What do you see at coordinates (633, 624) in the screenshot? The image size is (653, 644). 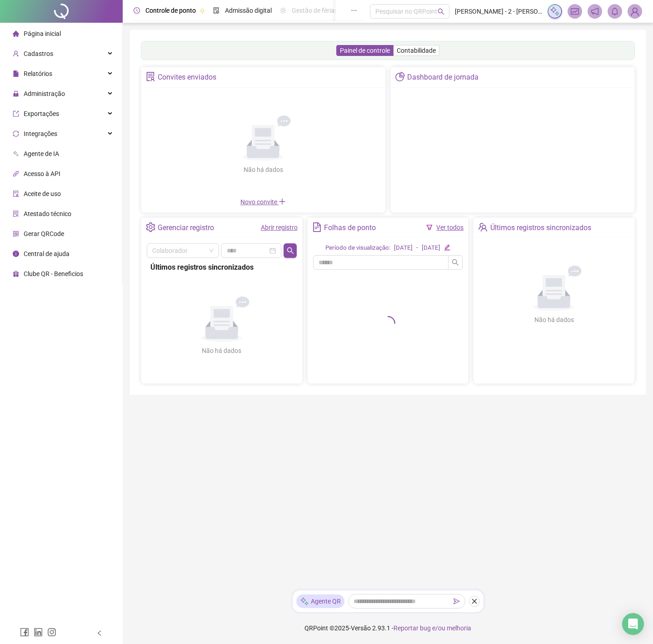 I see `div: Open Intercom Messenger` at bounding box center [633, 624].